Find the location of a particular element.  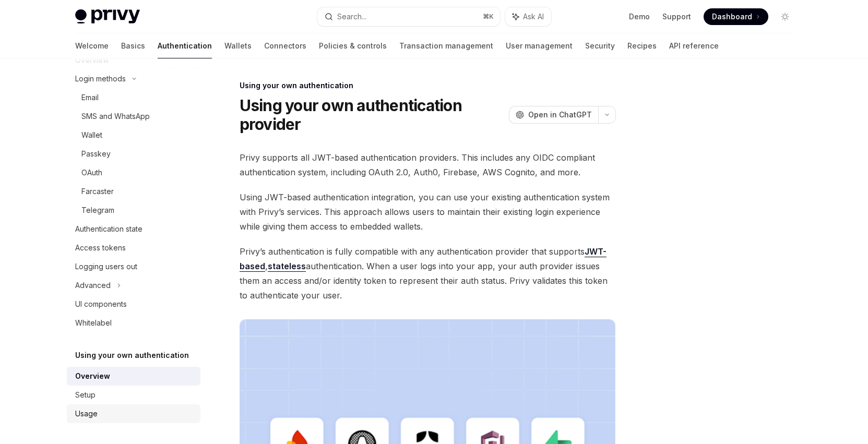

a: Wallet is located at coordinates (134, 135).